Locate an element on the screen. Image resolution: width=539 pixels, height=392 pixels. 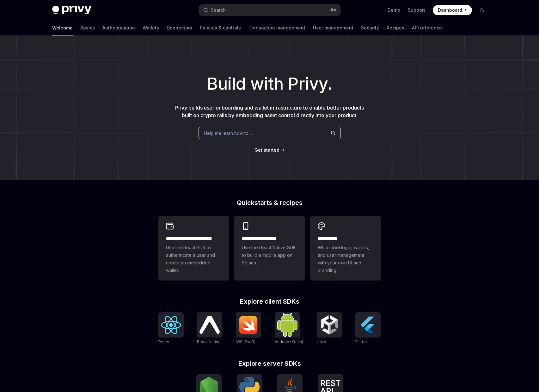
span: ⌘ K is located at coordinates (333, 10).